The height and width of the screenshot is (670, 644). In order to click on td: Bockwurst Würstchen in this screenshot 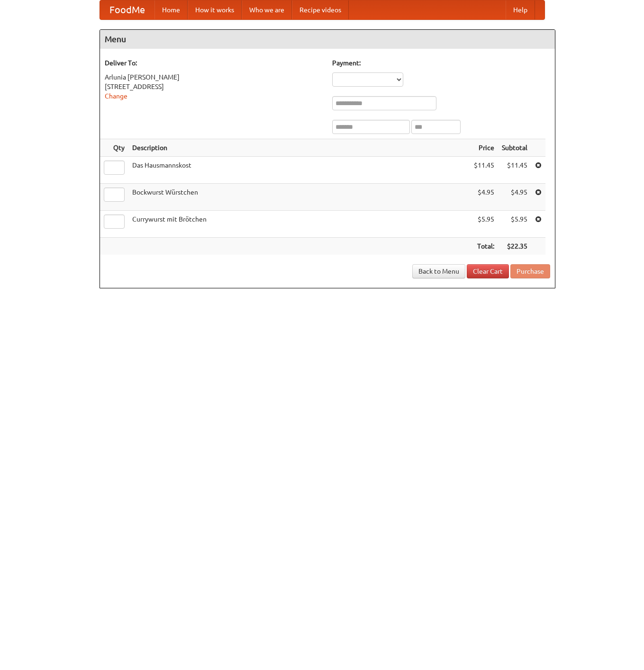, I will do `click(299, 197)`.